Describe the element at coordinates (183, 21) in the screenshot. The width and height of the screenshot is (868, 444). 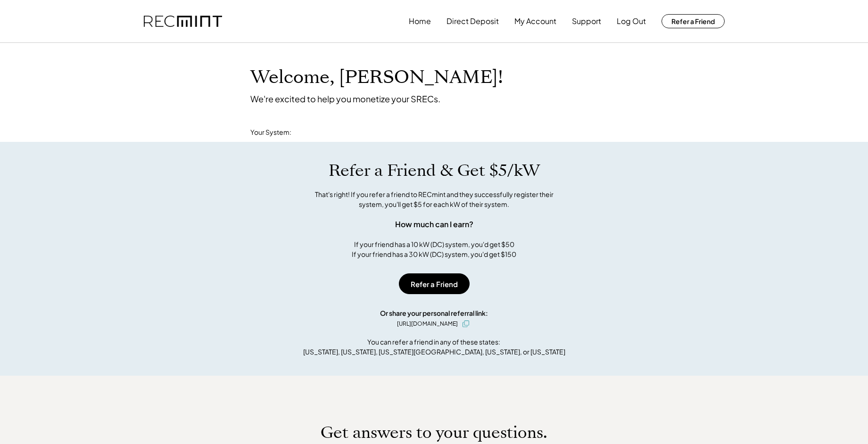
I see `img: recmint-logotype%403x.png` at that location.